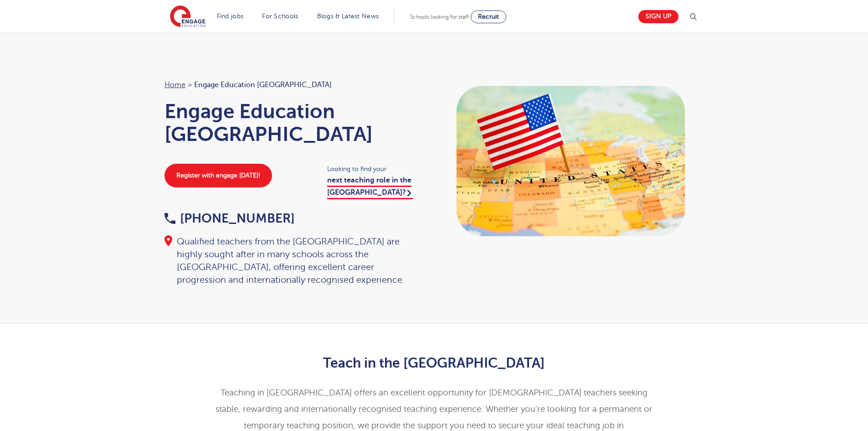 The width and height of the screenshot is (868, 431). Describe the element at coordinates (489, 17) in the screenshot. I see `span: Recruit` at that location.